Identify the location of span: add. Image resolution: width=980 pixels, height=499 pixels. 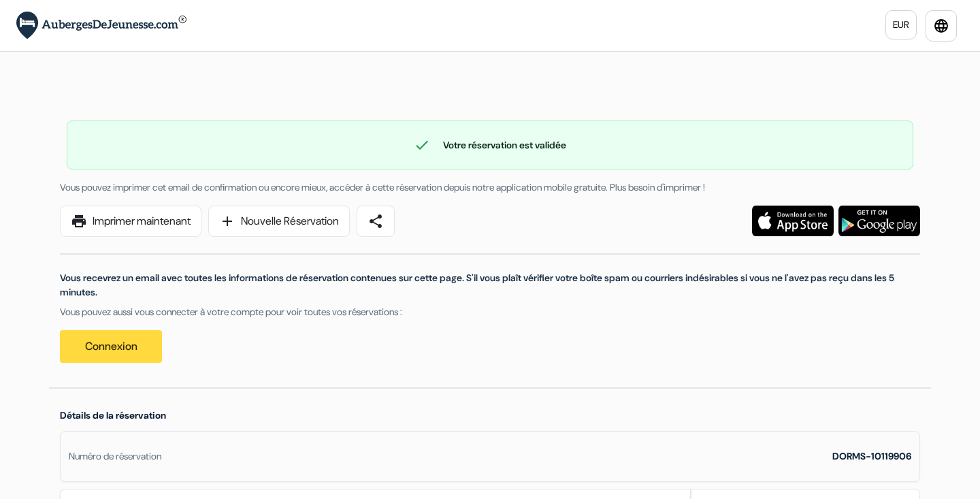
(227, 221).